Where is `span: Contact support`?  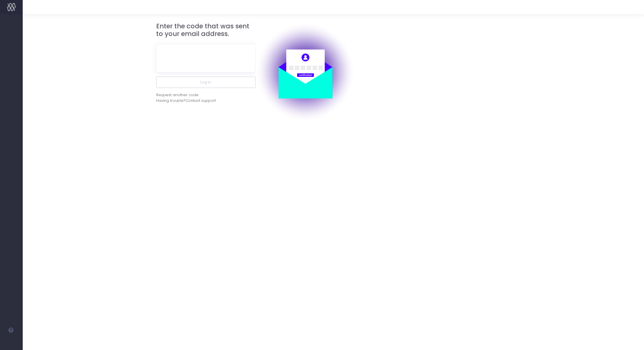
span: Contact support is located at coordinates (200, 101).